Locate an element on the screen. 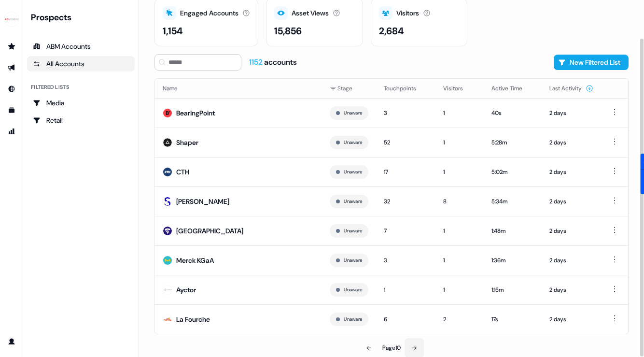 The width and height of the screenshot is (644, 357). div: 5:28m is located at coordinates (513, 142).